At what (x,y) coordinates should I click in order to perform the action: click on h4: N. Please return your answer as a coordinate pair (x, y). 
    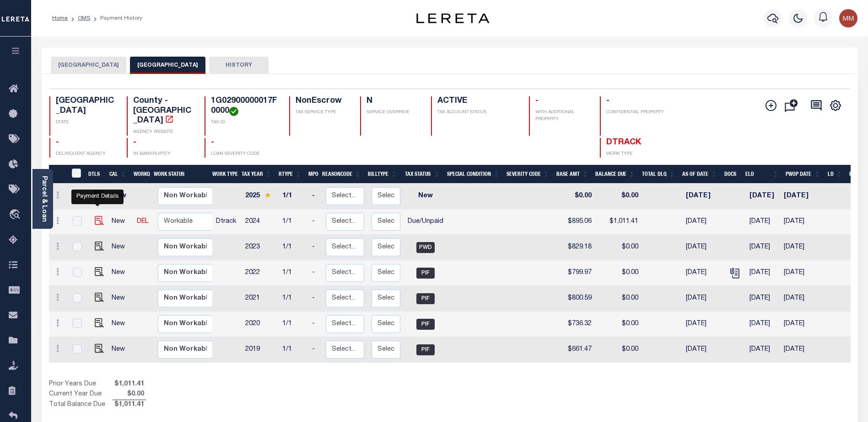
    Looking at the image, I should click on (393, 102).